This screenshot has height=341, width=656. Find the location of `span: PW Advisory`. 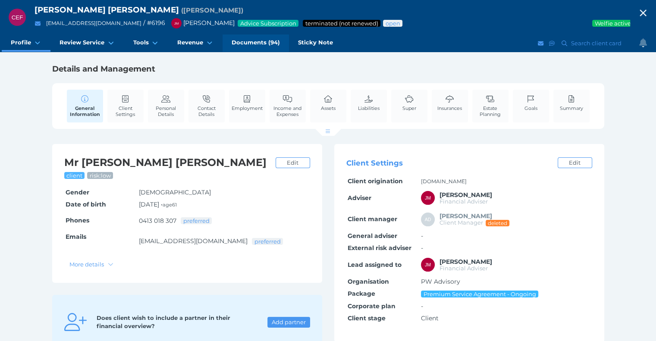

span: PW Advisory is located at coordinates (441, 282).